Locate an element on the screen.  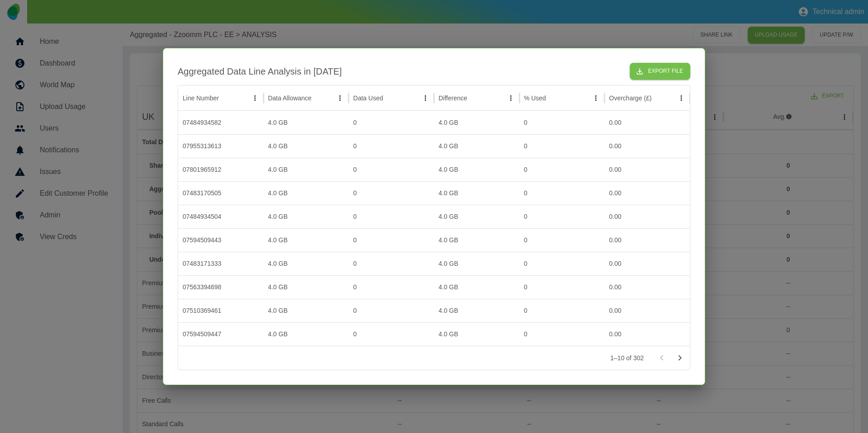
button: Difference column menu is located at coordinates (511, 98).